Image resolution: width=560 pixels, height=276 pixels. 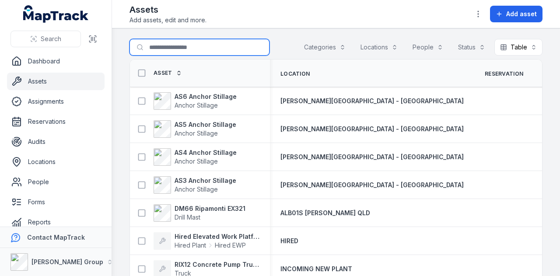 What do you see at coordinates (205, 125) in the screenshot?
I see `strong: AS5 Anchor Stillage` at bounding box center [205, 125].